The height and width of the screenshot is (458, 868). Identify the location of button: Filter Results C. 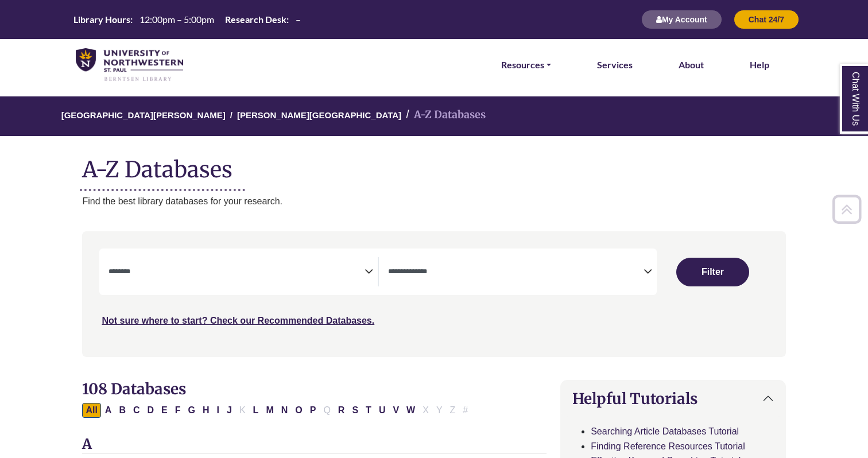
(136, 411).